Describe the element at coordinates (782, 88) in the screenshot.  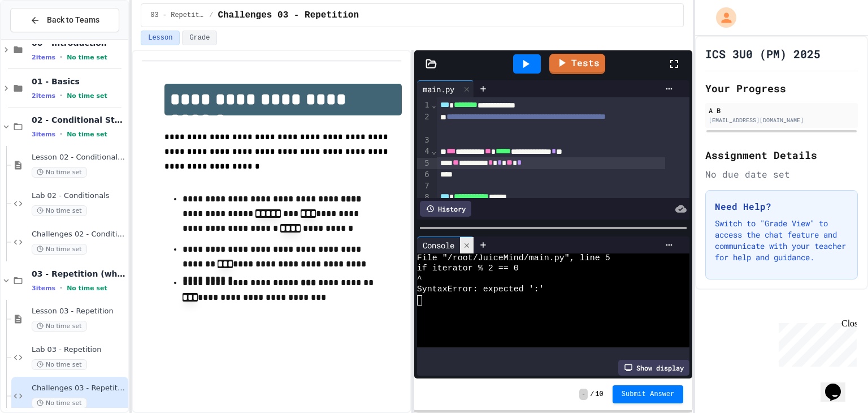
I see `h2: Your Progress` at that location.